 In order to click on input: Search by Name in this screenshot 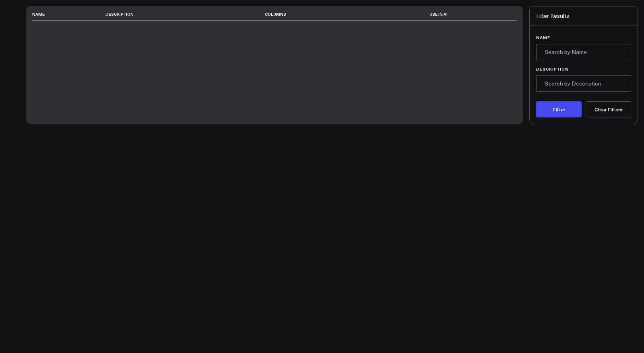, I will do `click(584, 52)`.